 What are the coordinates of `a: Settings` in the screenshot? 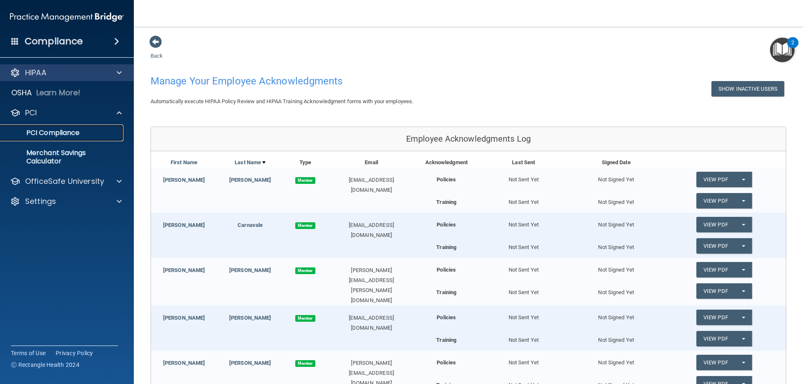 It's located at (66, 202).